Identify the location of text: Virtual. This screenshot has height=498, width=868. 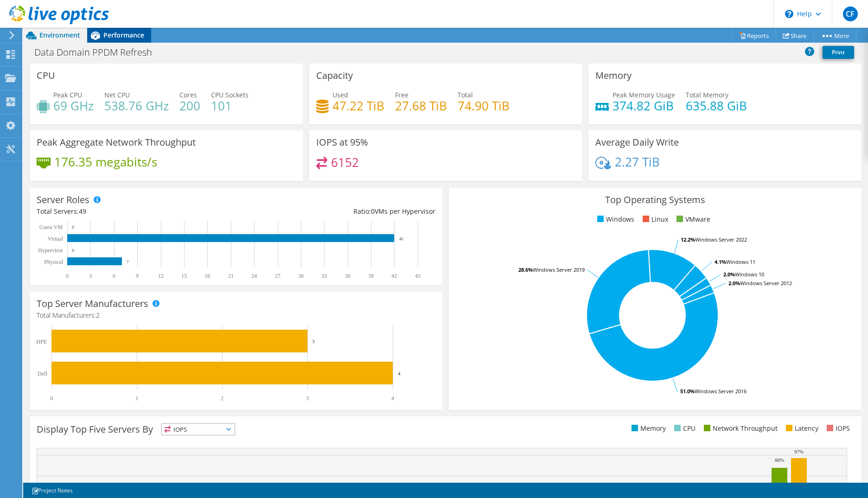
(56, 239).